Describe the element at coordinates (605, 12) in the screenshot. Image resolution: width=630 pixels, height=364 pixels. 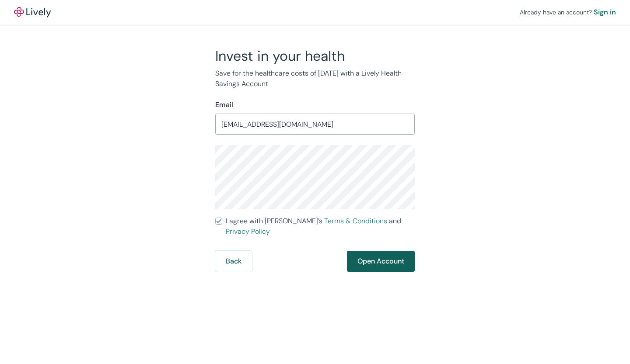
I see `a: Sign in` at that location.